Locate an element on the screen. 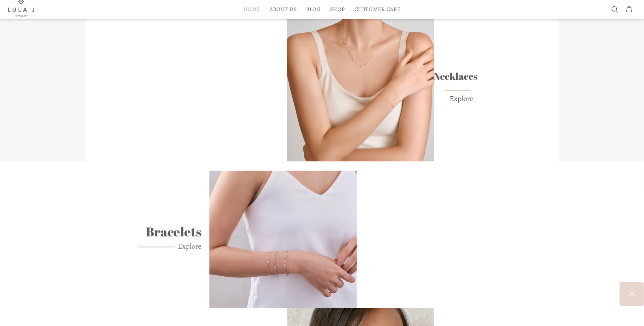  img: Lula J Gold Necklaces Collection is located at coordinates (360, 88).